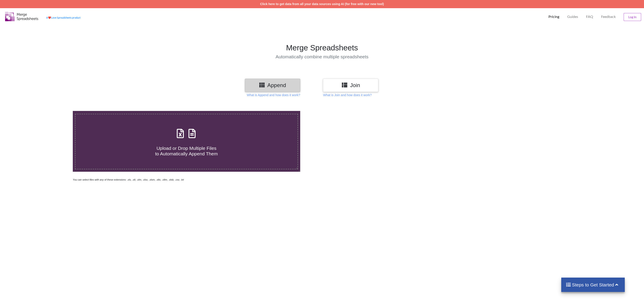 The image size is (644, 301). Describe the element at coordinates (351, 85) in the screenshot. I see `h3: Join` at that location.